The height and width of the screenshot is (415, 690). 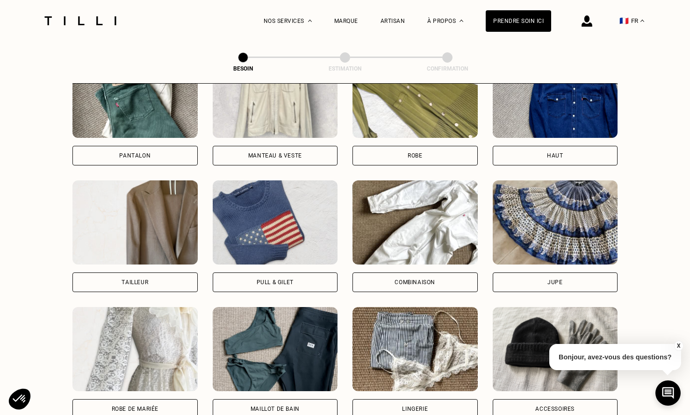 What do you see at coordinates (275, 409) in the screenshot?
I see `div: Maillot de bain` at bounding box center [275, 409].